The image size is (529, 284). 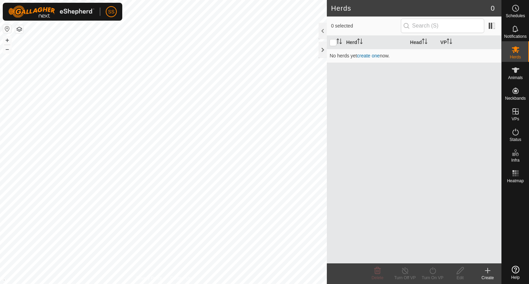 What do you see at coordinates (423, 42) in the screenshot?
I see `th: Head` at bounding box center [423, 42].